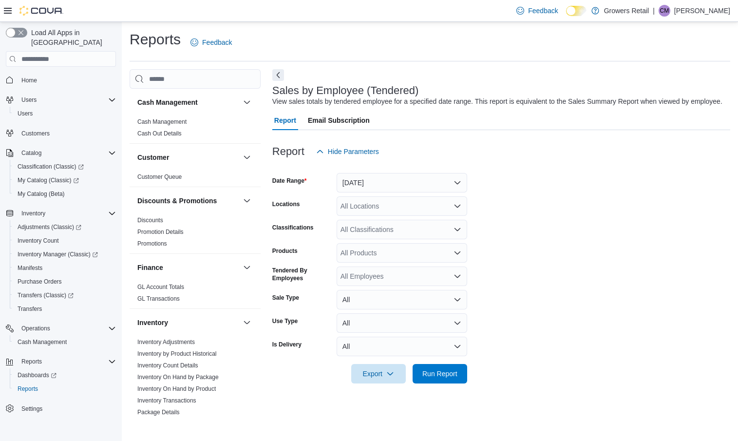 The width and height of the screenshot is (738, 441). Describe the element at coordinates (566, 16) in the screenshot. I see `span: Dark Mode` at that location.